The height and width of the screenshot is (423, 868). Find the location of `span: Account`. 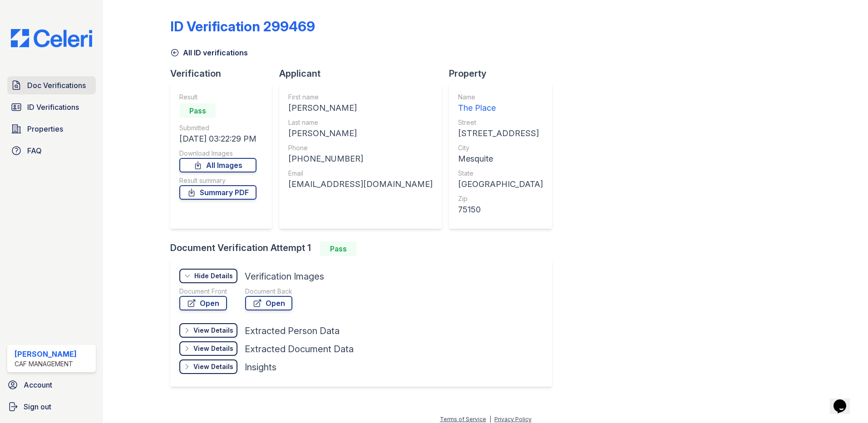

span: Account is located at coordinates (38, 385).